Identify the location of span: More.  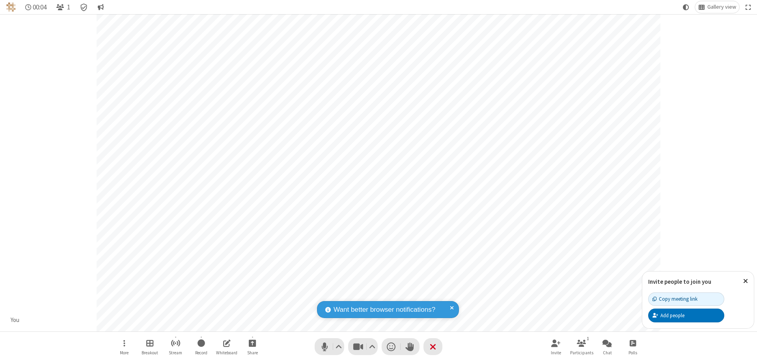
(124, 353).